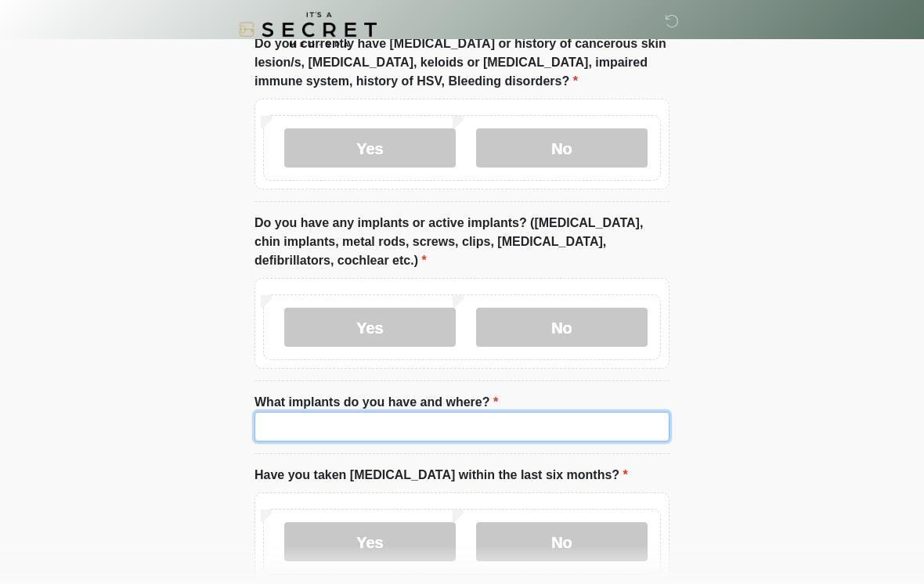  I want to click on label: What implants do you have and where?, so click(376, 403).